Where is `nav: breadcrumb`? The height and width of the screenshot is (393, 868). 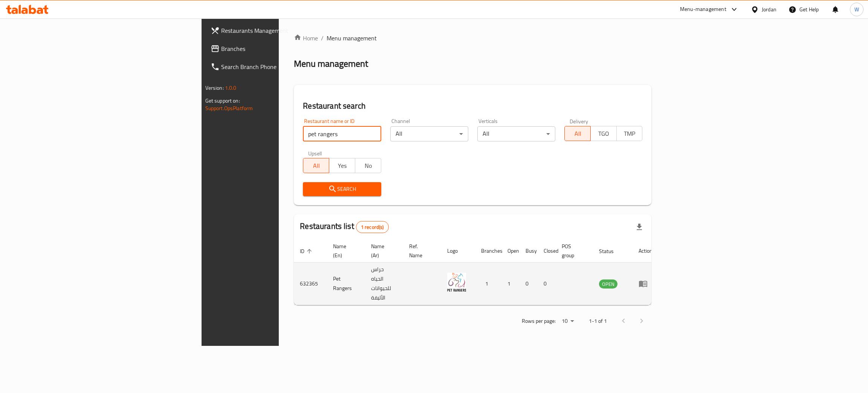
nav: breadcrumb is located at coordinates (473, 38).